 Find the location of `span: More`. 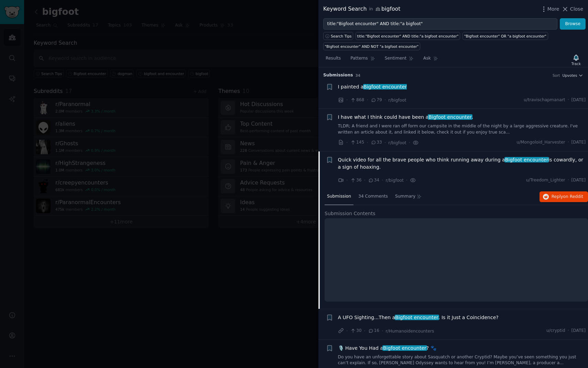

span: More is located at coordinates (553, 9).